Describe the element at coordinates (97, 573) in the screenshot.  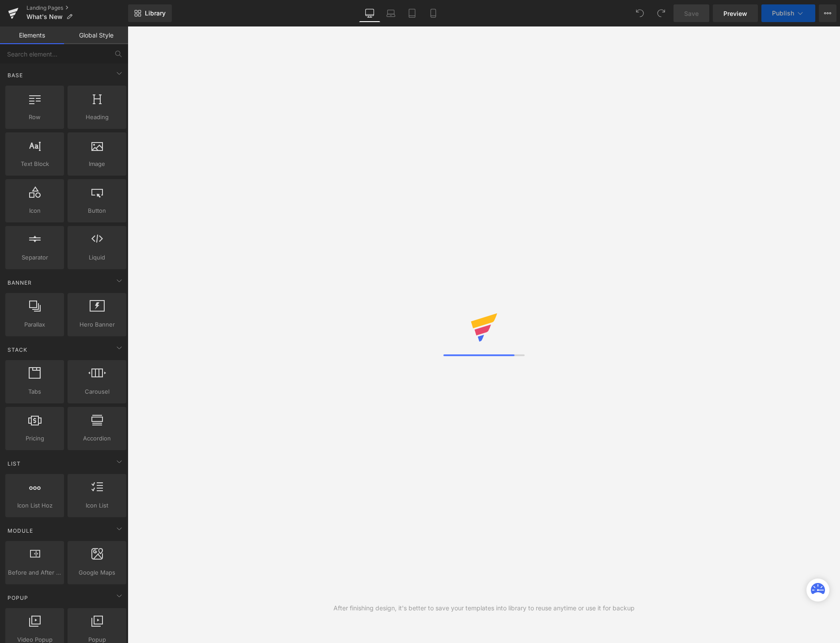
I see `span: Google Maps` at that location.